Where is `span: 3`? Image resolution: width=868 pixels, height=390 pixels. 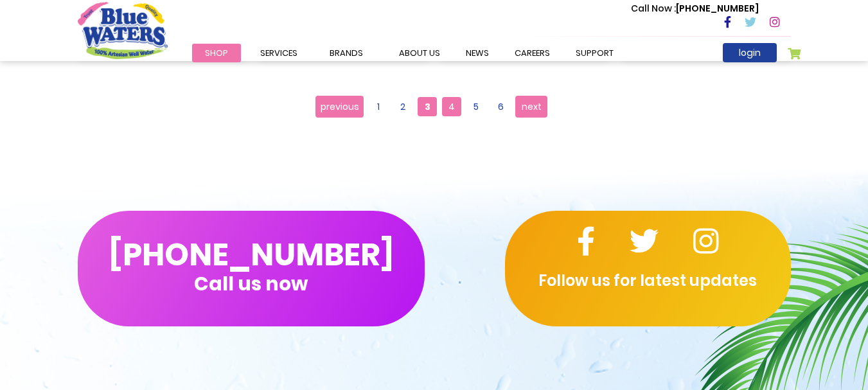
span: 3 is located at coordinates (427, 107).